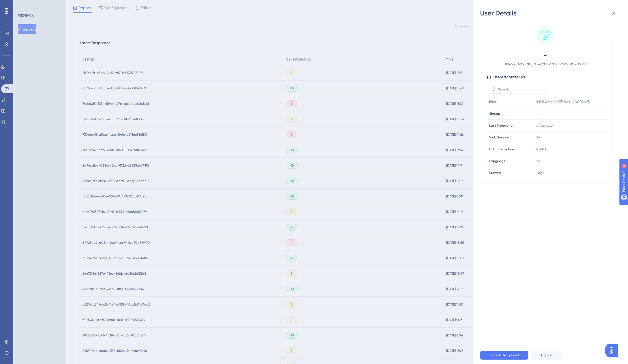 Image resolution: width=628 pixels, height=364 pixels. What do you see at coordinates (538, 161) in the screenshot?
I see `span: de` at bounding box center [538, 161].